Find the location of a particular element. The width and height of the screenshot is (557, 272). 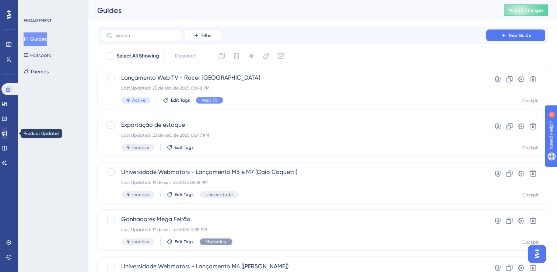

button: Themes is located at coordinates (36, 71).